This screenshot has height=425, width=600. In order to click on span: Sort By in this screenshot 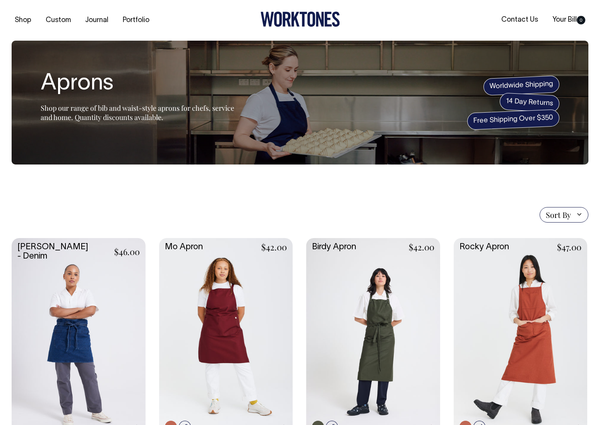, I will do `click(558, 215)`.